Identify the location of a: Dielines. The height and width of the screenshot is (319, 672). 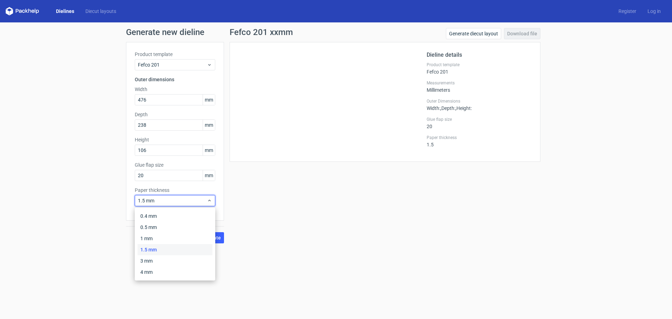
(65, 11).